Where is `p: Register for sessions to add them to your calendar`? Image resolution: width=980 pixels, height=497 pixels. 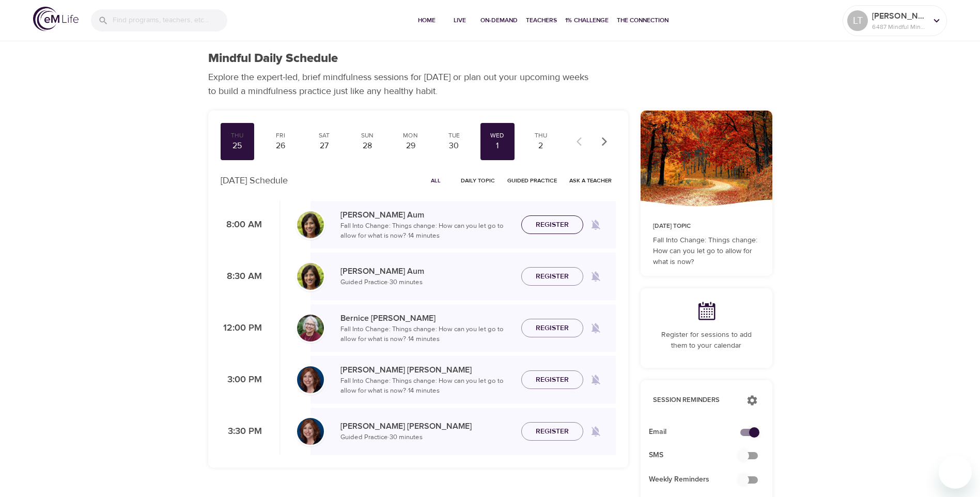 p: Register for sessions to add them to your calendar is located at coordinates (706, 341).